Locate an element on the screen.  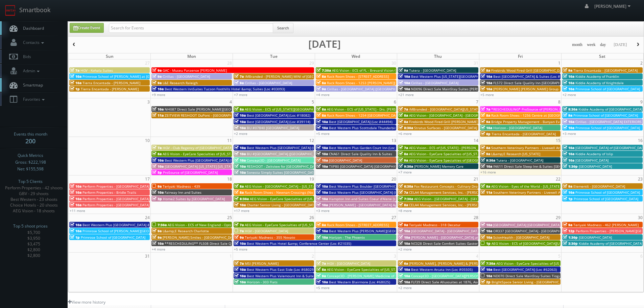
input: Search for Events is located at coordinates (191, 28).